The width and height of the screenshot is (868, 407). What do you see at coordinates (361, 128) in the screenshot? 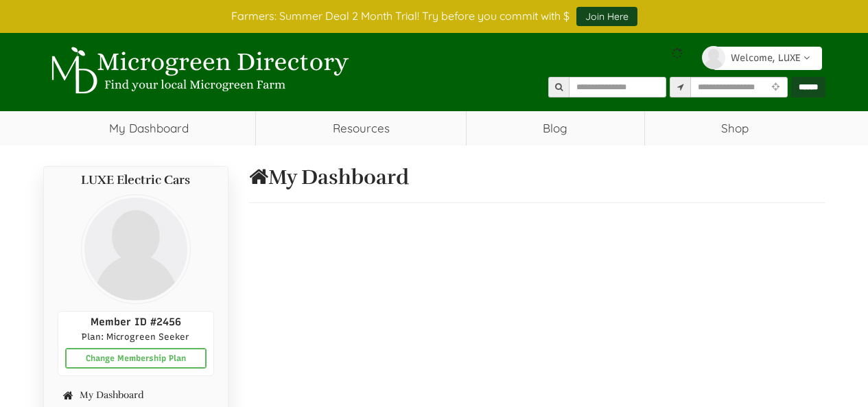
I see `a: Resources` at bounding box center [361, 128].